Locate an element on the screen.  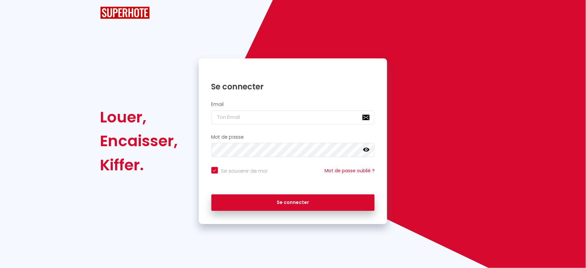
h2: Mot de passe is located at coordinates (293, 137).